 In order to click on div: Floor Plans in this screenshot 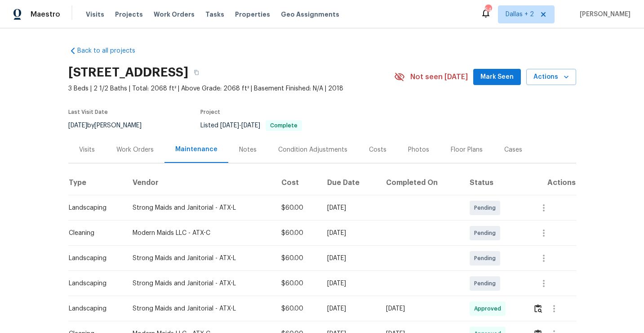, I will do `click(467, 150)`.